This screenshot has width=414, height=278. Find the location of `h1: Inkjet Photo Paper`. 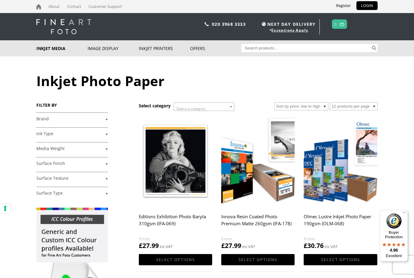

h1: Inkjet Photo Paper is located at coordinates (207, 81).